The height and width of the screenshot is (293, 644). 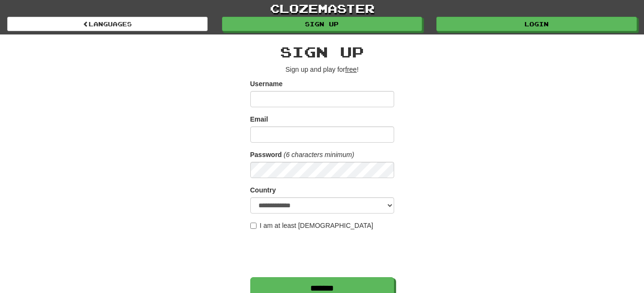 What do you see at coordinates (537, 24) in the screenshot?
I see `a: Login` at bounding box center [537, 24].